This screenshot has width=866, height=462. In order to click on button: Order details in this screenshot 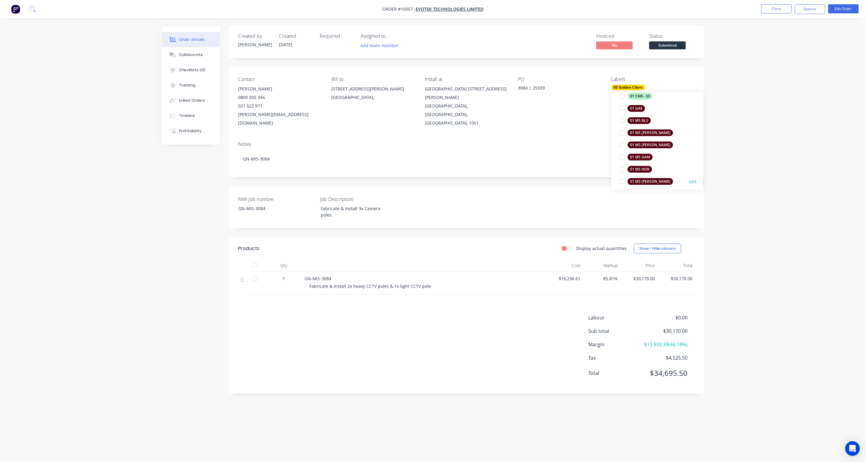, I will do `click(191, 40)`.